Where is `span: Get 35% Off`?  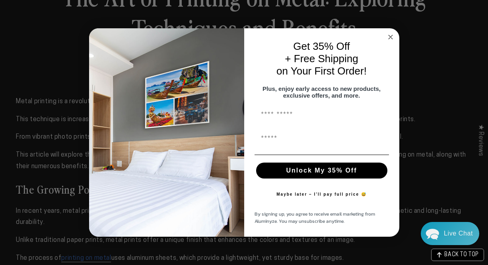 span: Get 35% Off is located at coordinates (322, 46).